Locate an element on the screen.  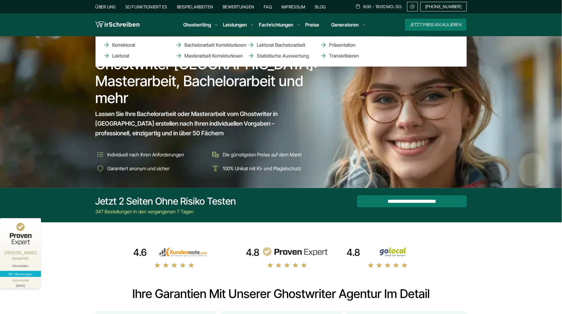
li: 100% Unikat mit KI- und Plagiatschutz is located at coordinates (266, 168).